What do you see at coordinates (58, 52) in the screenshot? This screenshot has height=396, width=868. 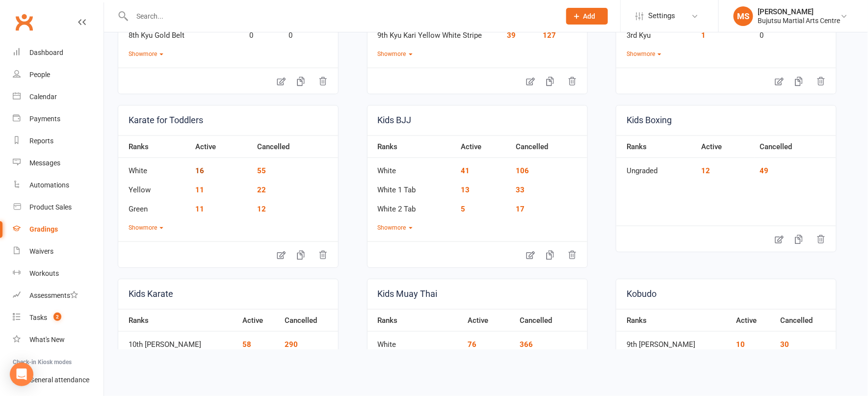 I see `a: Dashboard` at bounding box center [58, 52].